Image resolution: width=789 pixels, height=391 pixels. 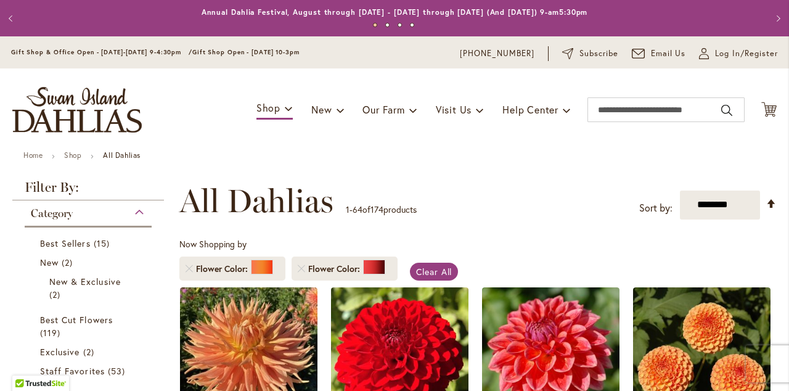 What do you see at coordinates (530, 109) in the screenshot?
I see `span: Help Center` at bounding box center [530, 109].